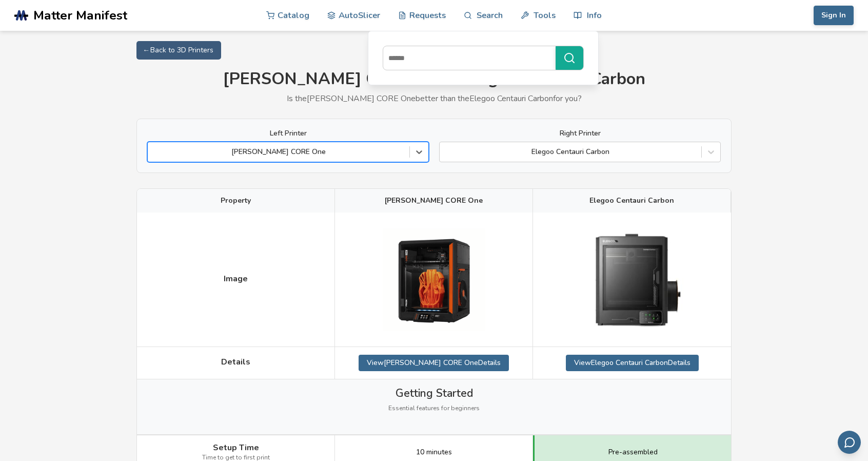 This screenshot has width=868, height=461. I want to click on span: Matter Manifest, so click(80, 16).